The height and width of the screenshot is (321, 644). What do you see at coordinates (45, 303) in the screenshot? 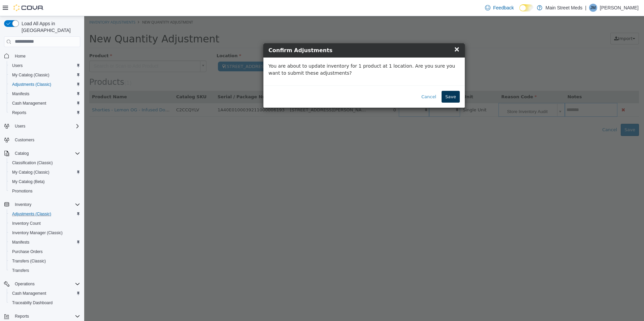
I see `button: Traceabilty Dashboard` at bounding box center [45, 303].